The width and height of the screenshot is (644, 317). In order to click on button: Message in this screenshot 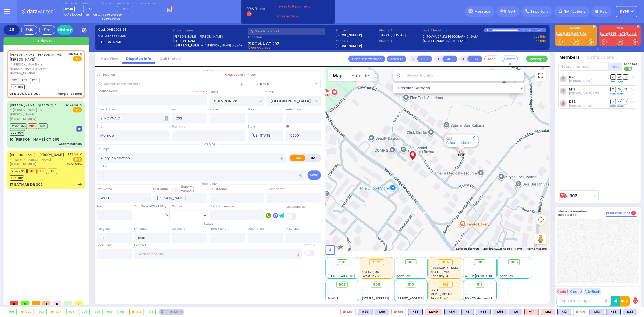, I will do `click(537, 59)`.